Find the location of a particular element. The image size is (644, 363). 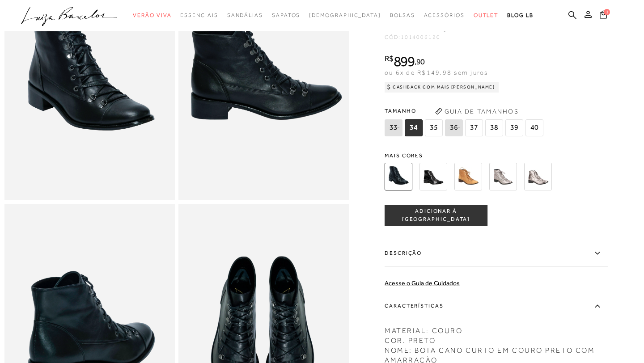

span: 38 is located at coordinates (494, 128).